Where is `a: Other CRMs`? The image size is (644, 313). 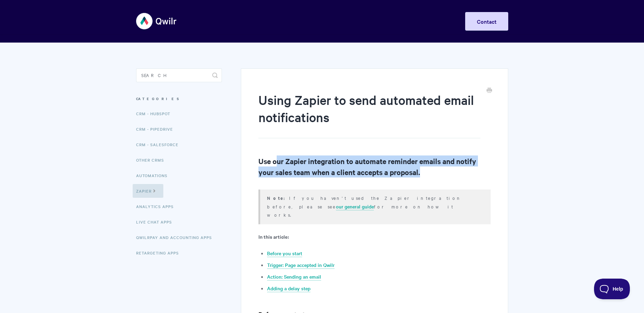 a: Other CRMs is located at coordinates (153, 160).